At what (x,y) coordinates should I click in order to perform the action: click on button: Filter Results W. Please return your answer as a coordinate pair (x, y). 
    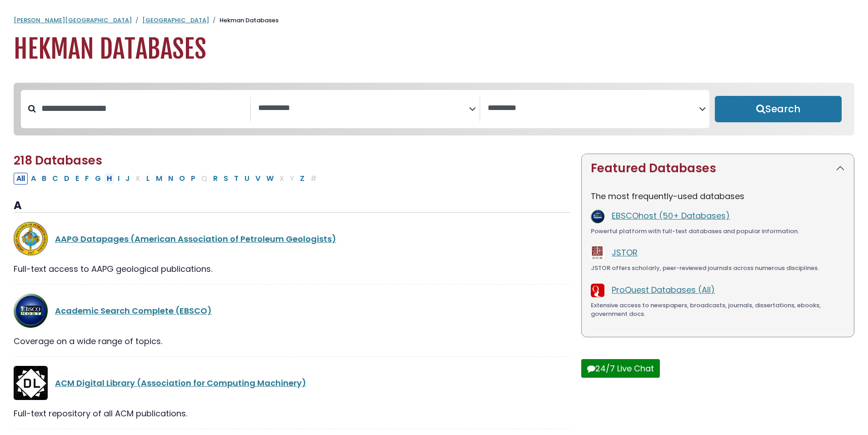
    Looking at the image, I should click on (270, 178).